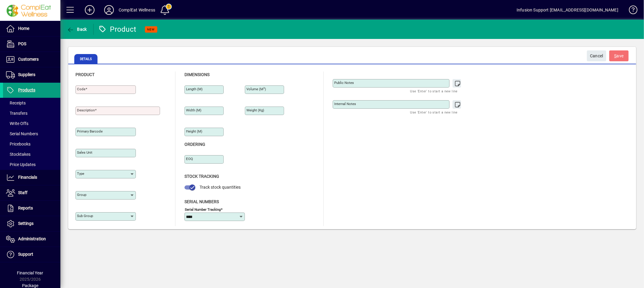  Describe the element at coordinates (21, 165) in the screenshot. I see `span: Price Updates` at that location.